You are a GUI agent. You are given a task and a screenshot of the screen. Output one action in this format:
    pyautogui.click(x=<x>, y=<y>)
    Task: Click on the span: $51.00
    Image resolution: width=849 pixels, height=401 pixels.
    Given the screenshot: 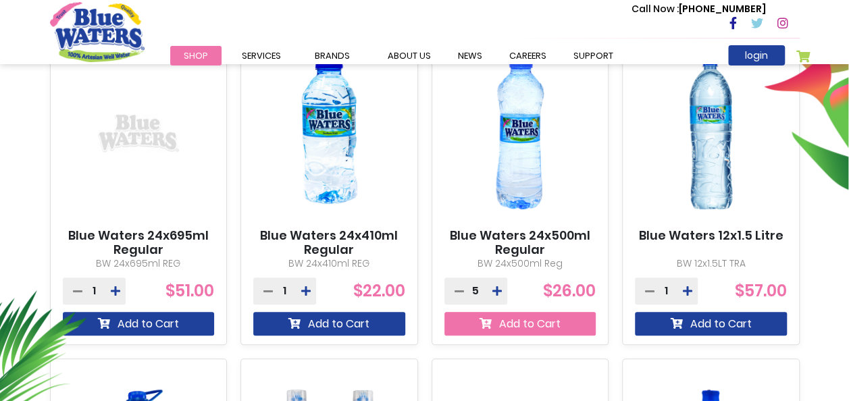 What is the action you would take?
    pyautogui.click(x=190, y=291)
    